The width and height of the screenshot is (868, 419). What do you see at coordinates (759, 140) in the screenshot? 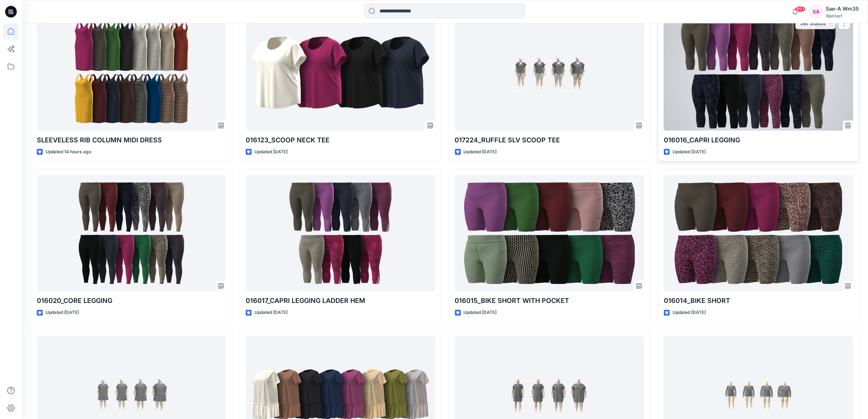
I see `p: 016016_CAPRI LEGGING` at bounding box center [759, 140].